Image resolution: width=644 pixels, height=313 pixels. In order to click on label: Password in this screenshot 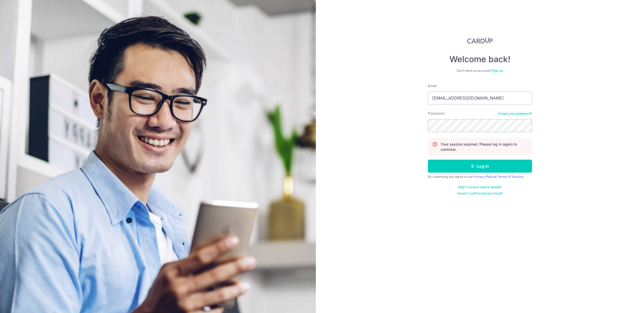, I will do `click(436, 113)`.